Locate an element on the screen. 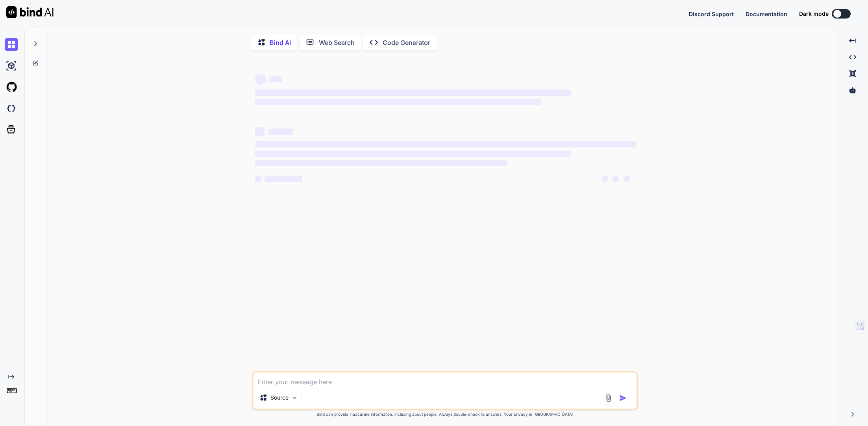 The image size is (868, 426). img: icon is located at coordinates (623, 398).